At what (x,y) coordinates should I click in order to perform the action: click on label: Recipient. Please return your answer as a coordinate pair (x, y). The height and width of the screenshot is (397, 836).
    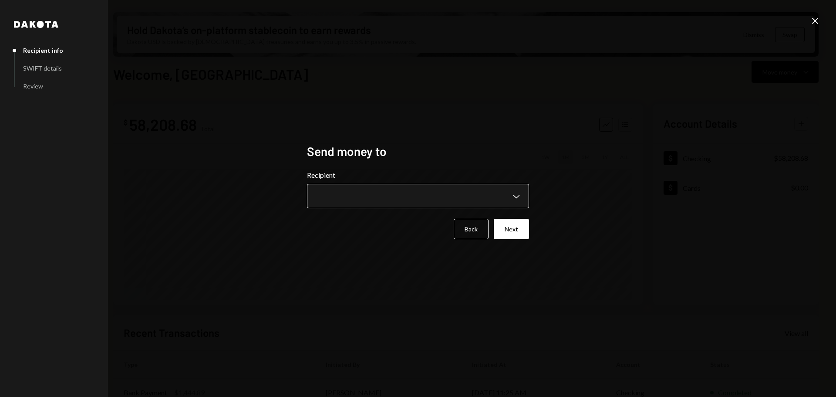
    Looking at the image, I should click on (418, 175).